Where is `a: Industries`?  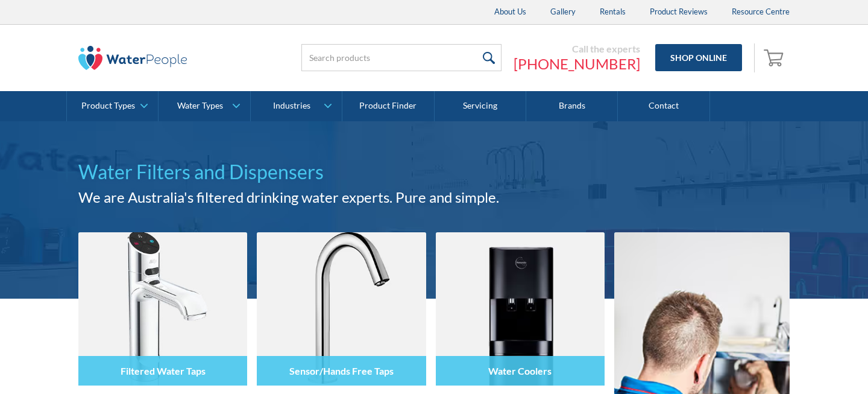 a: Industries is located at coordinates (296, 106).